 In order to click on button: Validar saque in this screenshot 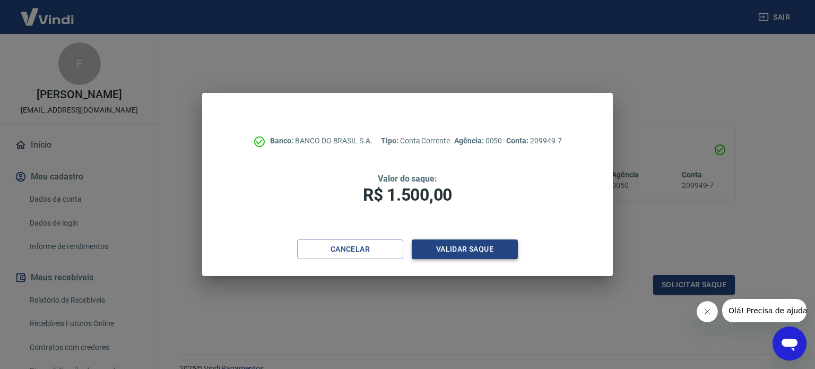, I will do `click(465, 249)`.